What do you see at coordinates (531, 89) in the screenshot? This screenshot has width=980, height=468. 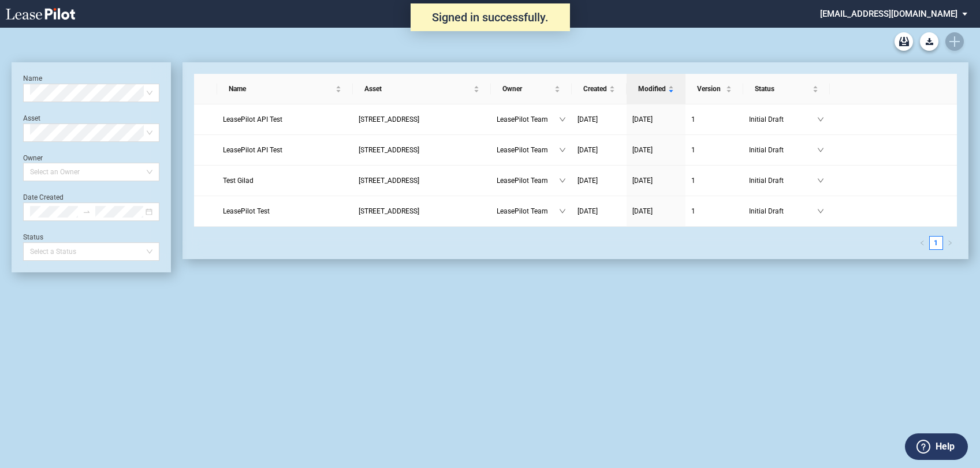 I see `th: Owner` at bounding box center [531, 89].